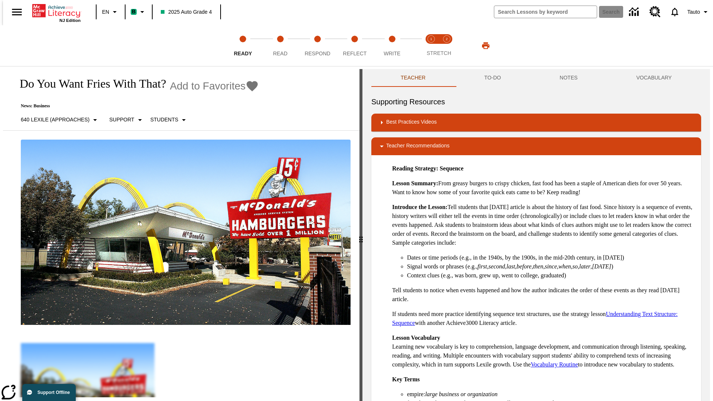 The width and height of the screenshot is (713, 401). I want to click on button: Open side menu, so click(17, 12).